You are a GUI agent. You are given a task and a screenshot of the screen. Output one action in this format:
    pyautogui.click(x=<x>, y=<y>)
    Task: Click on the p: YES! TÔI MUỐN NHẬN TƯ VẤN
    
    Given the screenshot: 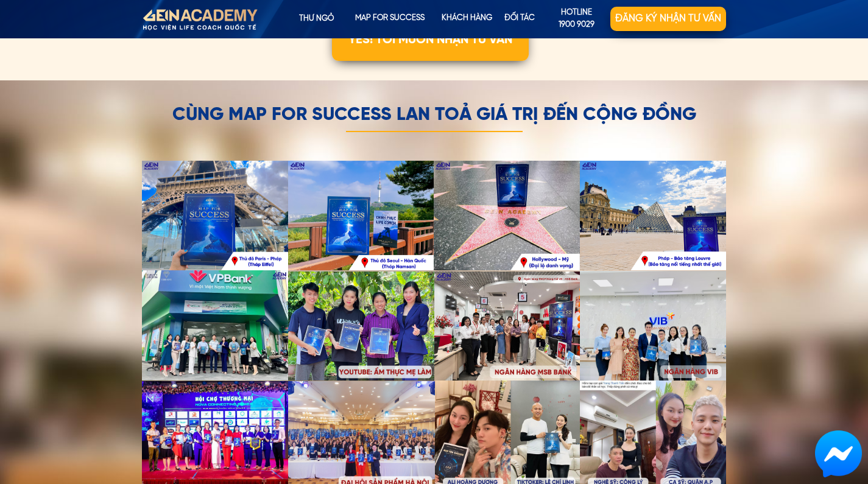 What is the action you would take?
    pyautogui.click(x=431, y=40)
    